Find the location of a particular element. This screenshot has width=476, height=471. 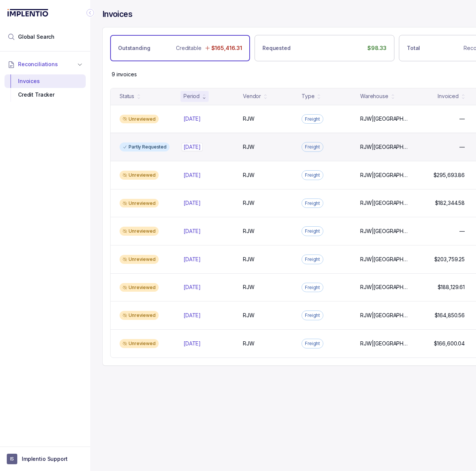

p: $164,850.56 is located at coordinates (450, 315).